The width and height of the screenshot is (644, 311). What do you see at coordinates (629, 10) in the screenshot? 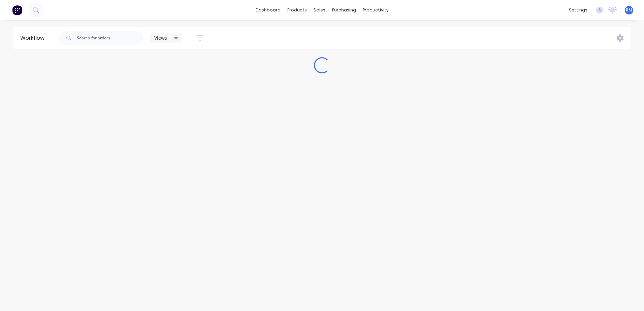
I see `span: RM` at bounding box center [629, 10].